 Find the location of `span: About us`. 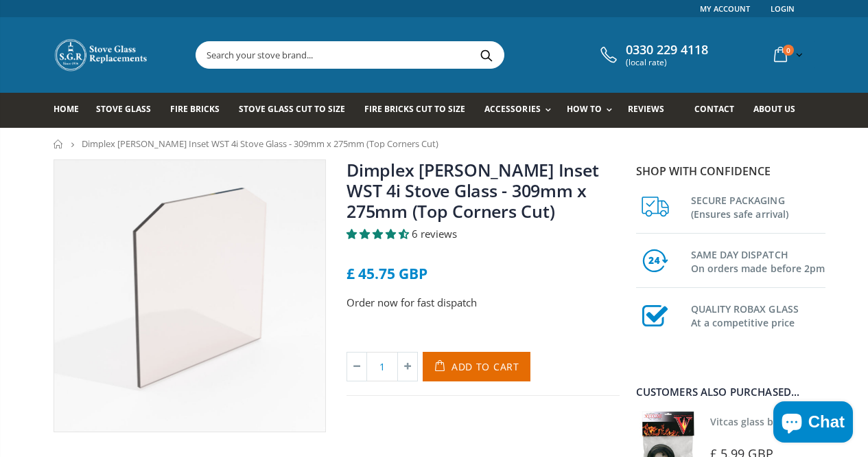

span: About us is located at coordinates (774, 108).